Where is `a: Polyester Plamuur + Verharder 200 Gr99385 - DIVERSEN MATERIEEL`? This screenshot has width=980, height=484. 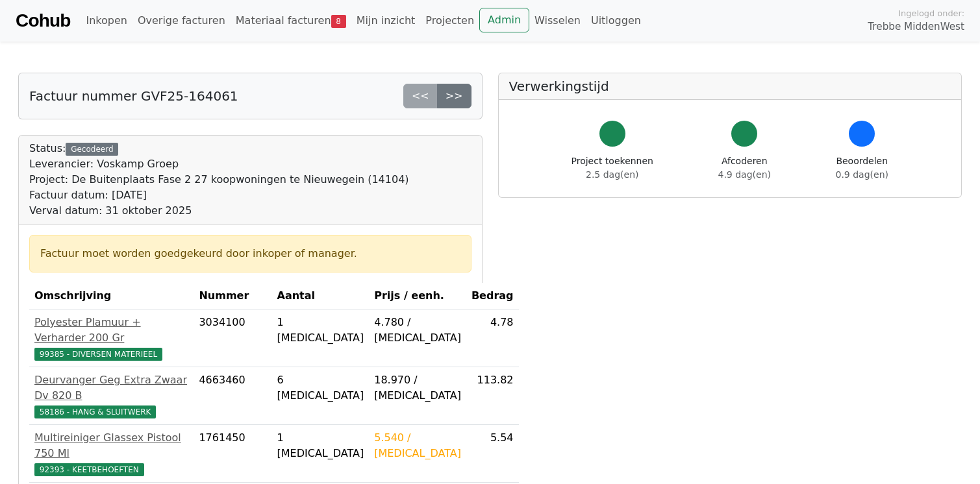
a: Polyester Plamuur + Verharder 200 Gr99385 - DIVERSEN MATERIEEL is located at coordinates (111, 338).